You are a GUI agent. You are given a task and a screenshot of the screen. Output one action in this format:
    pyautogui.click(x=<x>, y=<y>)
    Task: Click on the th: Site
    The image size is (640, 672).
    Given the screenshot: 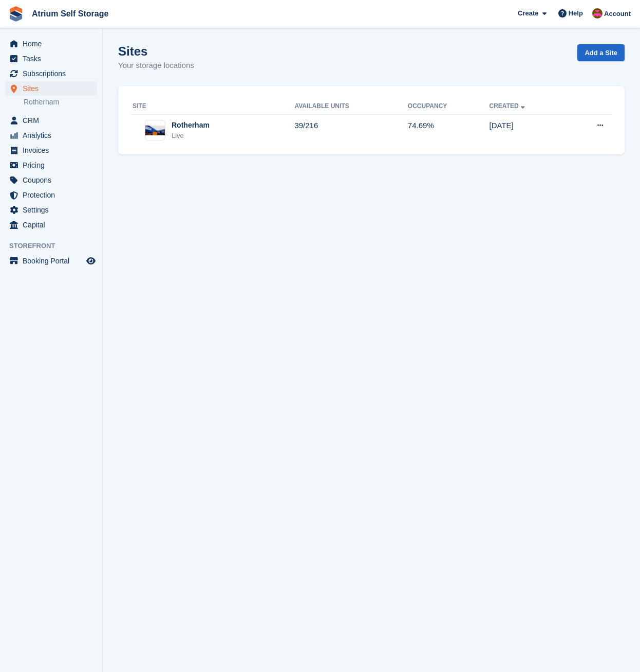 What is the action you would take?
    pyautogui.click(x=212, y=107)
    